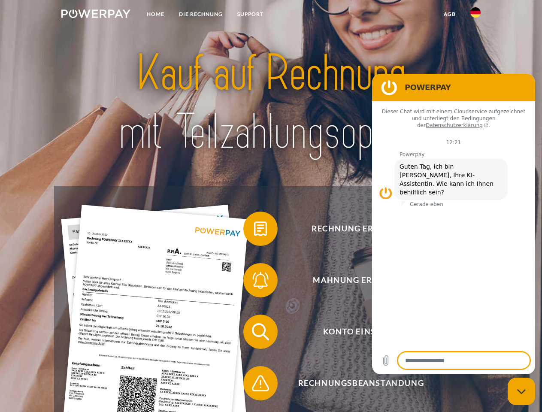 The height and width of the screenshot is (412, 542). I want to click on img: logo-powerpay-white.svg, so click(96, 14).